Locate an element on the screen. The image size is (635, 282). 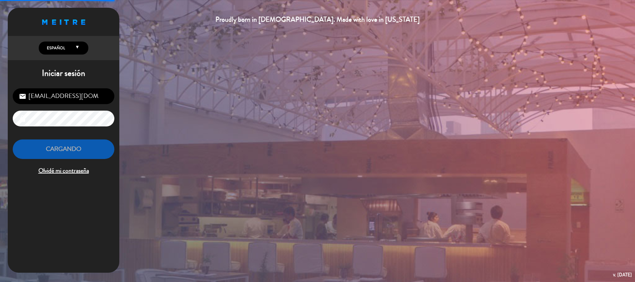
input: Correo Electrónico is located at coordinates (64, 96).